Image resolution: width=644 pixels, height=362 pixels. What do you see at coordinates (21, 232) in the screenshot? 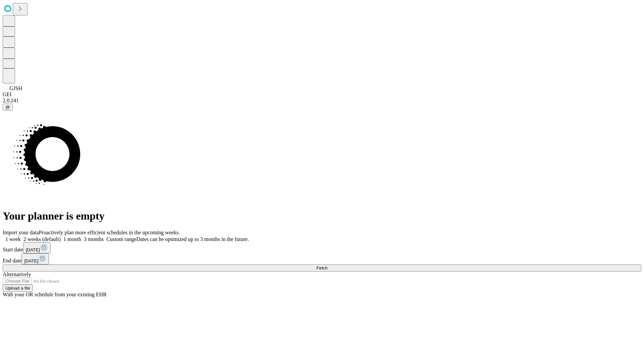
I see `span: Import your data` at bounding box center [21, 232].